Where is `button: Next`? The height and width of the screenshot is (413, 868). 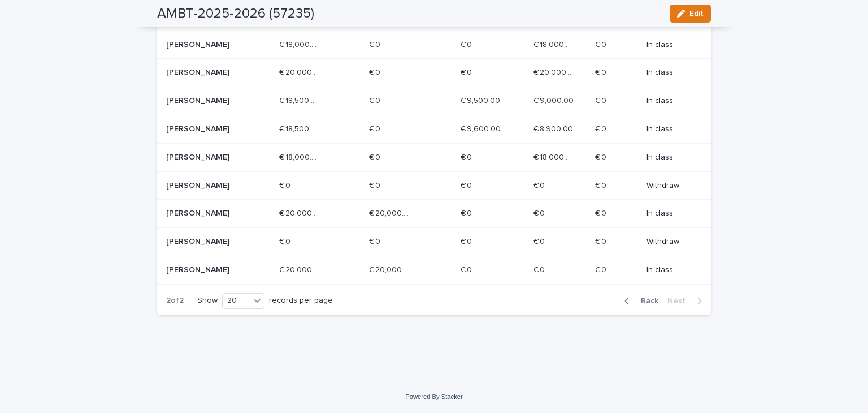
button: Next is located at coordinates (687, 301).